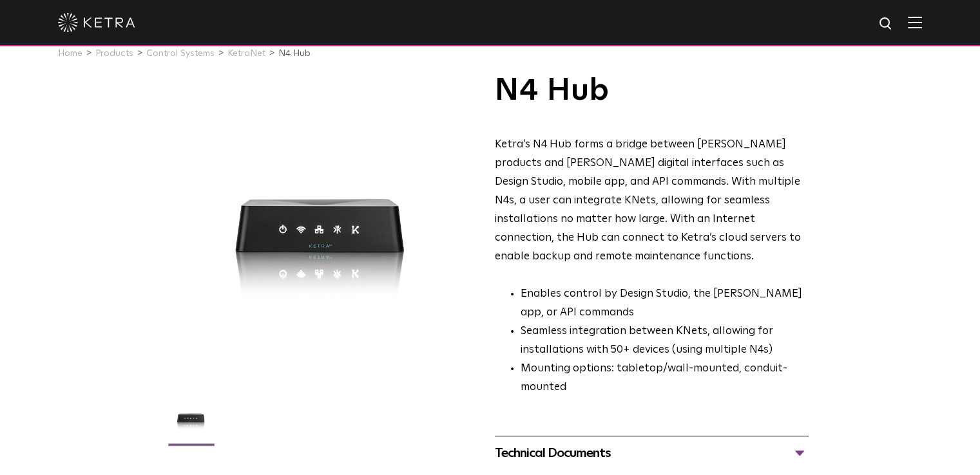  I want to click on li: Seamless integration between KNets, allowing for installations with 50+ devices (using multiple N4s), so click(664, 341).